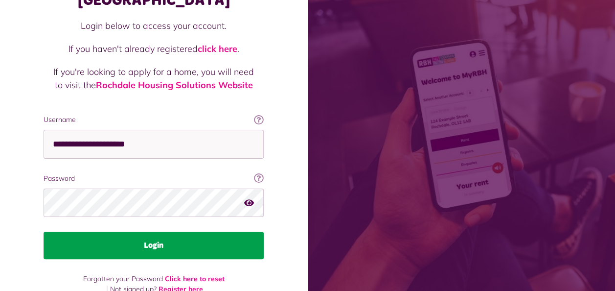 The height and width of the screenshot is (291, 615). What do you see at coordinates (174, 85) in the screenshot?
I see `a: Rochdale Housing Solutions Website` at bounding box center [174, 85].